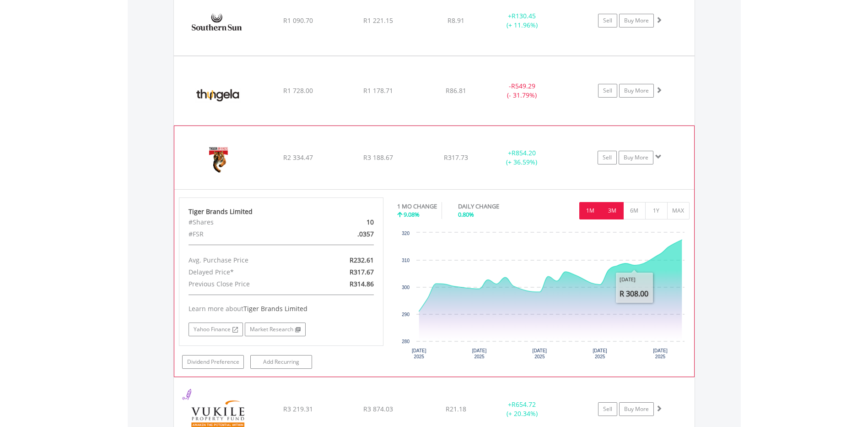 The height and width of the screenshot is (427, 868). What do you see at coordinates (378, 90) in the screenshot?
I see `span: R1 178.71` at bounding box center [378, 90].